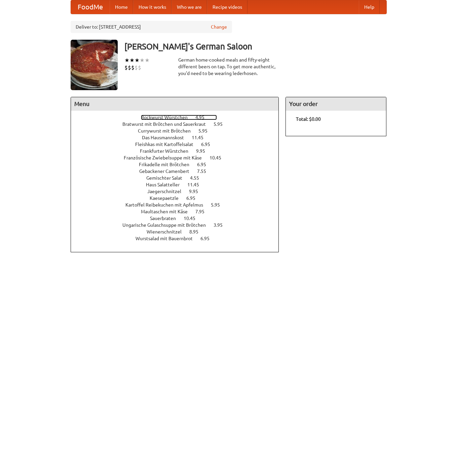 This screenshot has height=476, width=457. Describe the element at coordinates (179, 239) in the screenshot. I see `a: Wurstsalad mit Bauernbrot 6.95` at that location.